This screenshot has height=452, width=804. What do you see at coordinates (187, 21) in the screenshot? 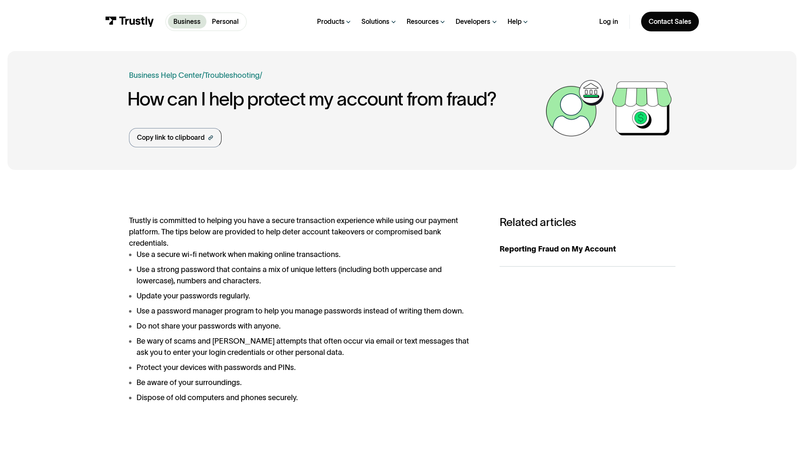
I see `a: Business` at bounding box center [187, 21].